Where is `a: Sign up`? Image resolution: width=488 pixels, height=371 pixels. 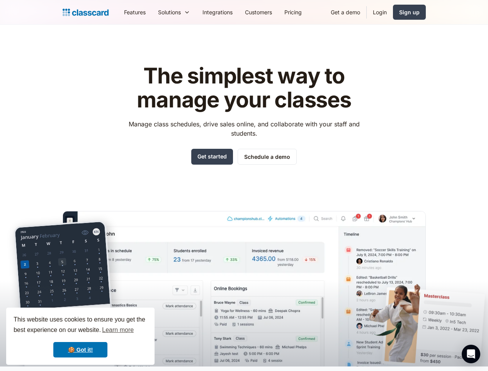
a: Sign up is located at coordinates (409, 12).